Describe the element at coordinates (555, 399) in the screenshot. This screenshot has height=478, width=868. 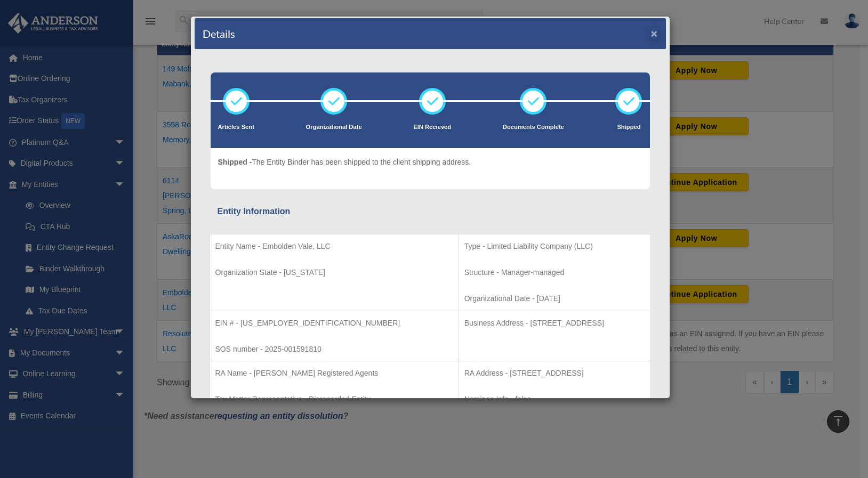
I see `p: Nominee Info - false` at that location.